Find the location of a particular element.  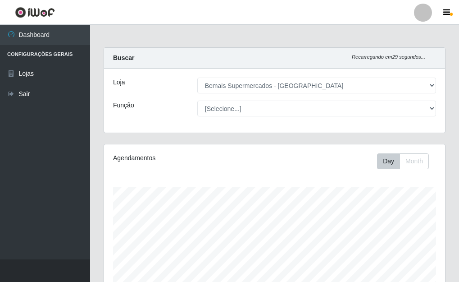

img: CoreUI Logo is located at coordinates (35, 12).